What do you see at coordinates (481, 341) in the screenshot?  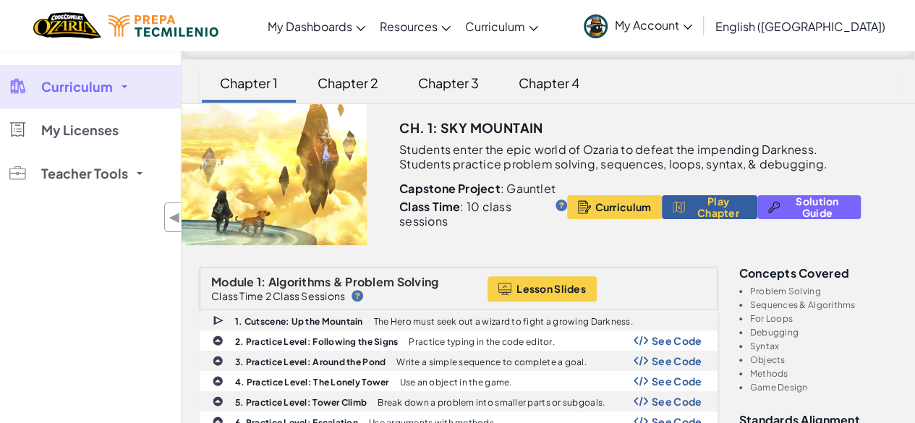 I see `p: Practice typing in the code editor.` at bounding box center [481, 341].